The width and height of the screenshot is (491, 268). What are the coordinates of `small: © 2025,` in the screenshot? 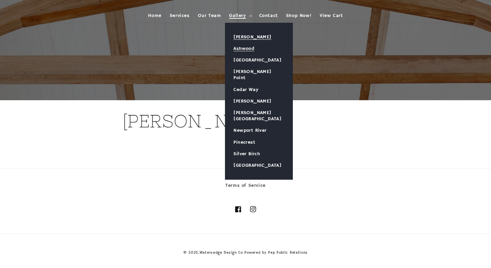 It's located at (213, 253).